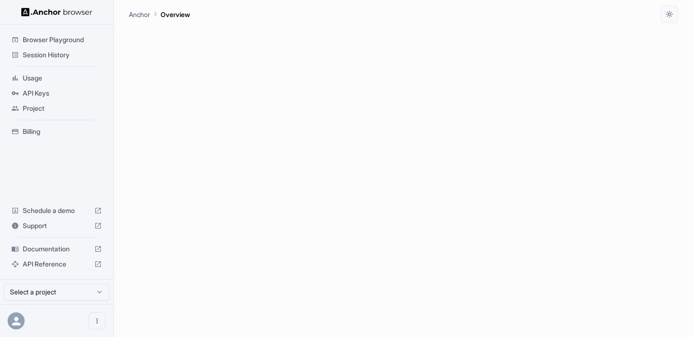  What do you see at coordinates (56, 264) in the screenshot?
I see `span: API Reference` at bounding box center [56, 264].